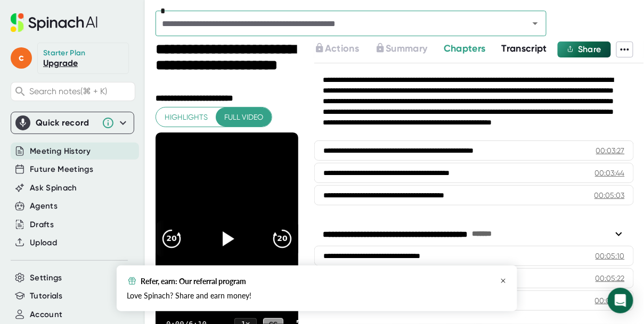 The width and height of the screenshot is (644, 324). What do you see at coordinates (464, 48) in the screenshot?
I see `span: Chapters` at bounding box center [464, 48].